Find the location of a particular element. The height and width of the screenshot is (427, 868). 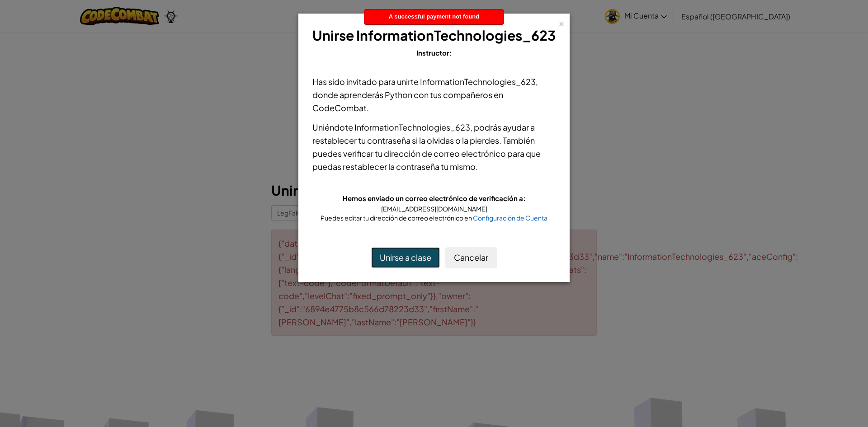

span: Configuración de Cuenta is located at coordinates (510, 218).